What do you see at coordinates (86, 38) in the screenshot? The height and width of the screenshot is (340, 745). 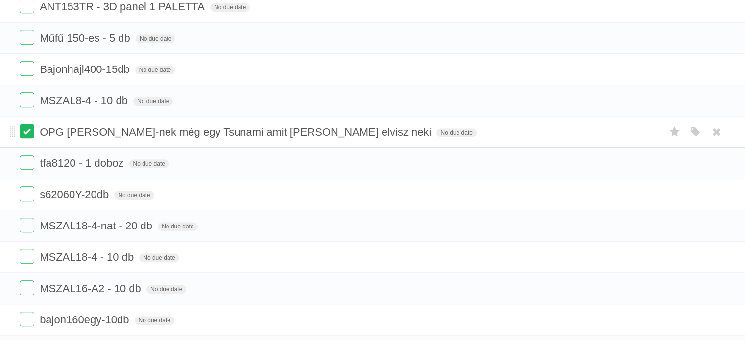 I see `span: Műfű 150-es - 5 db` at bounding box center [86, 38].